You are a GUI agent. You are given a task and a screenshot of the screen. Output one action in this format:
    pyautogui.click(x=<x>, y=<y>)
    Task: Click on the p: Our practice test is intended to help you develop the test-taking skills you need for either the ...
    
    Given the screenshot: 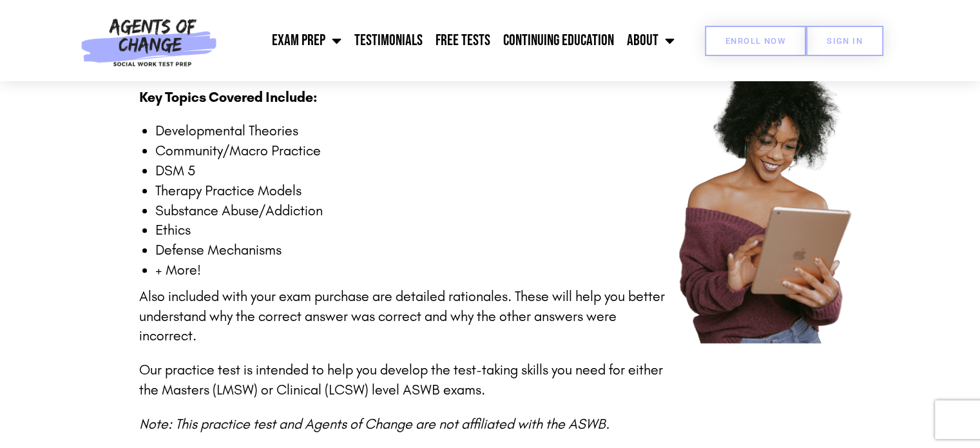 What is the action you would take?
    pyautogui.click(x=407, y=381)
    